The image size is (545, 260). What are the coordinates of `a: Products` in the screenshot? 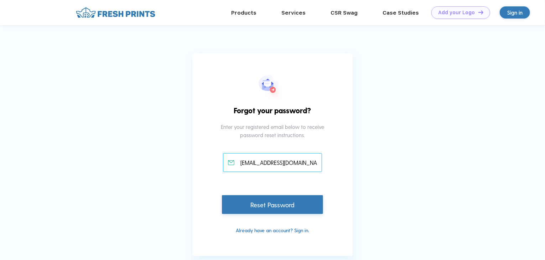 It's located at (244, 13).